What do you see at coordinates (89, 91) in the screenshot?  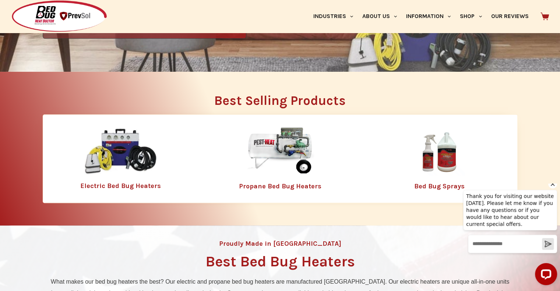 I see `button: Open LiveChat chat widget` at bounding box center [89, 91].